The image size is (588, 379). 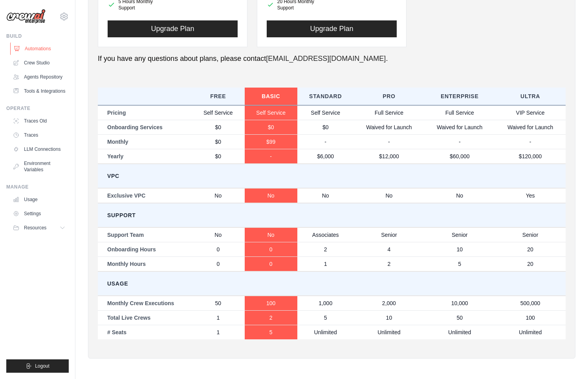 I want to click on a: Environment Variables, so click(x=39, y=166).